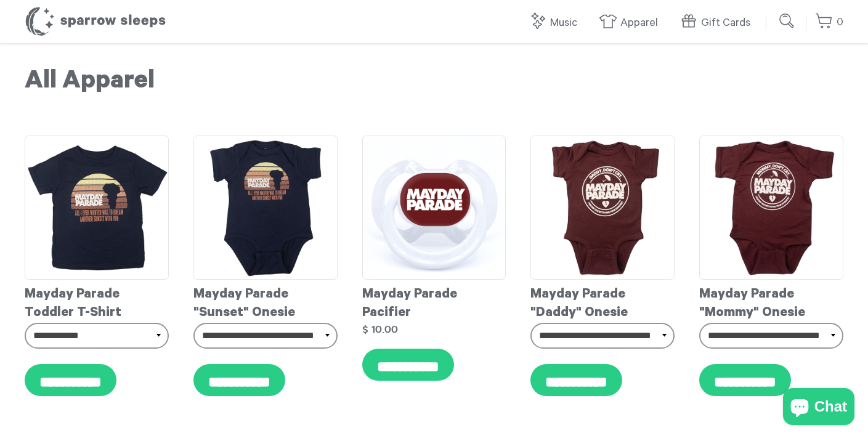 This screenshot has width=868, height=438. Describe the element at coordinates (97, 301) in the screenshot. I see `div: Mayday Parade Toddler T-Shirt` at that location.